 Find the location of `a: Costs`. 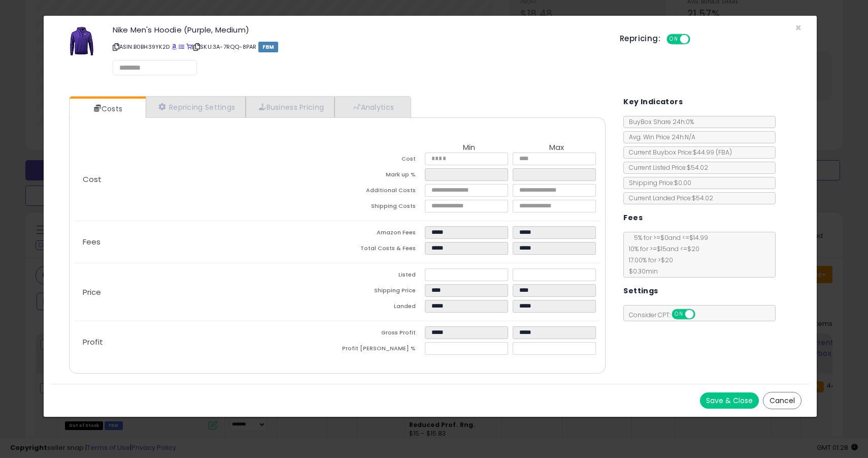

a: Costs is located at coordinates (107, 109).